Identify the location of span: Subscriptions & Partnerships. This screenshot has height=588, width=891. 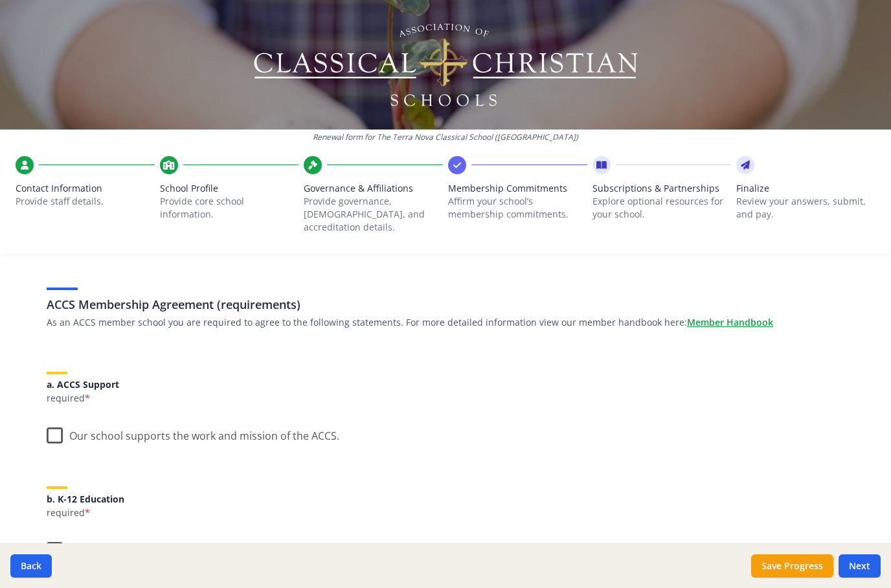
(662, 188).